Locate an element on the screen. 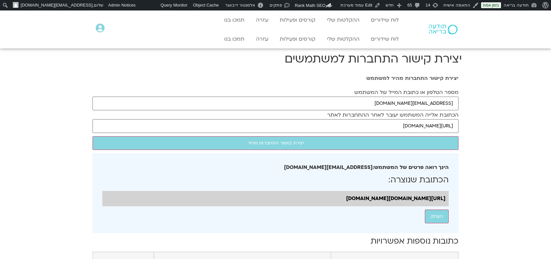 The height and width of the screenshot is (259, 551). button: העתק is located at coordinates (437, 216).